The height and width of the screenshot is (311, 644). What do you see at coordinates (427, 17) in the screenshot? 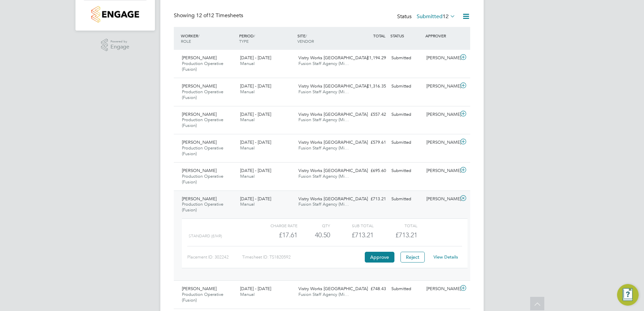
I see `div: Status` at bounding box center [427, 17].